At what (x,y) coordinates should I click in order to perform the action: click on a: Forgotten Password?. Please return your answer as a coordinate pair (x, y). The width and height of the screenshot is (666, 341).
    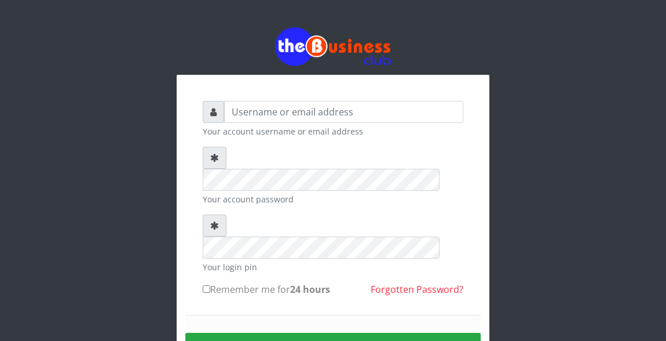
    Looking at the image, I should click on (417, 289).